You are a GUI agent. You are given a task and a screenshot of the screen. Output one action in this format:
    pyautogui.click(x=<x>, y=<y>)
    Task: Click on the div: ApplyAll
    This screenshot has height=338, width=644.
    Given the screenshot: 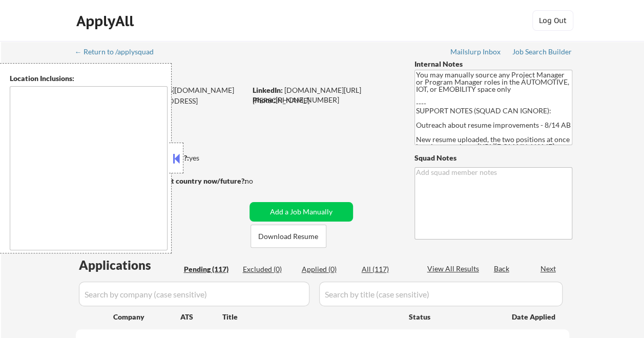 What is the action you would take?
    pyautogui.click(x=107, y=21)
    